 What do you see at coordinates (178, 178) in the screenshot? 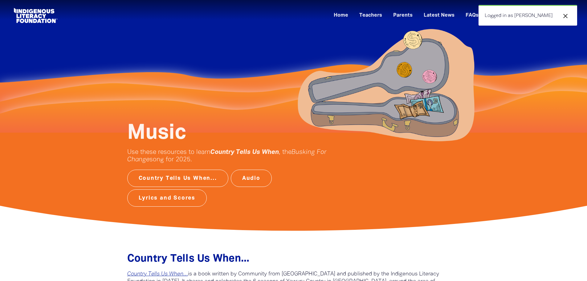
I see `a: Country Tells Us When...` at bounding box center [178, 178].